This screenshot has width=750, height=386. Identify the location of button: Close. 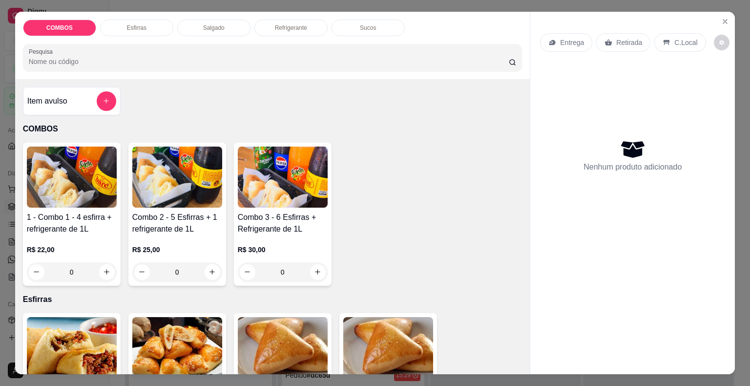
(725, 21).